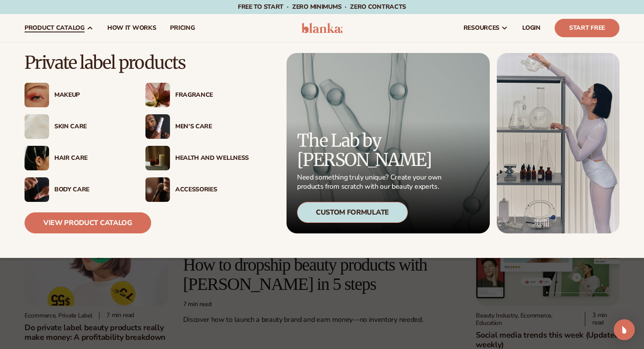 The height and width of the screenshot is (349, 644). Describe the element at coordinates (91, 158) in the screenshot. I see `div: Hair Care` at that location.